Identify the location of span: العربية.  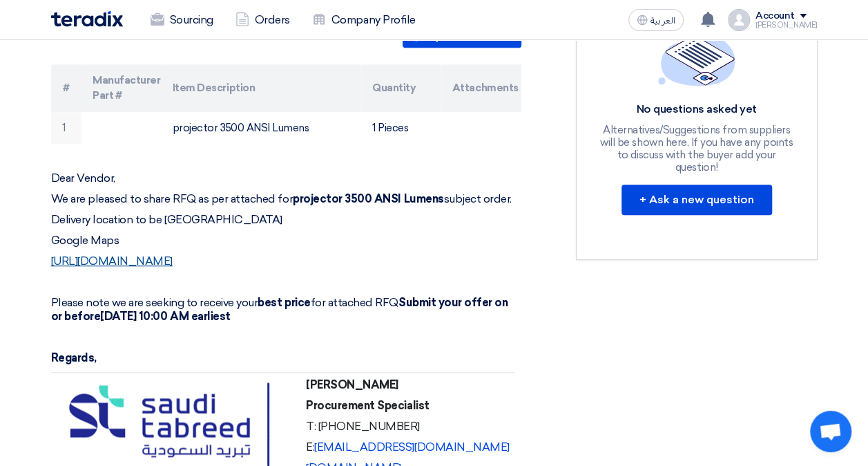
(663, 21).